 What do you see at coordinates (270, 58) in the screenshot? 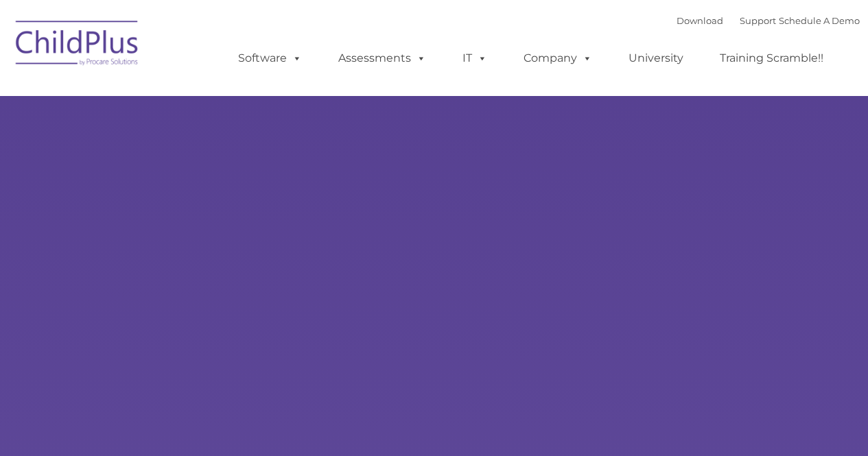
I see `a: Software` at bounding box center [270, 58].